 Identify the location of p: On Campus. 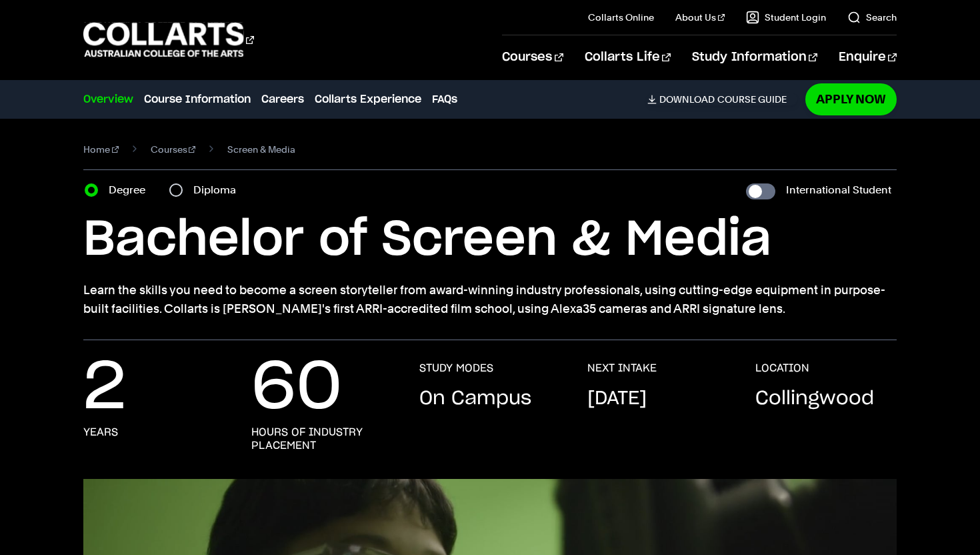
(475, 399).